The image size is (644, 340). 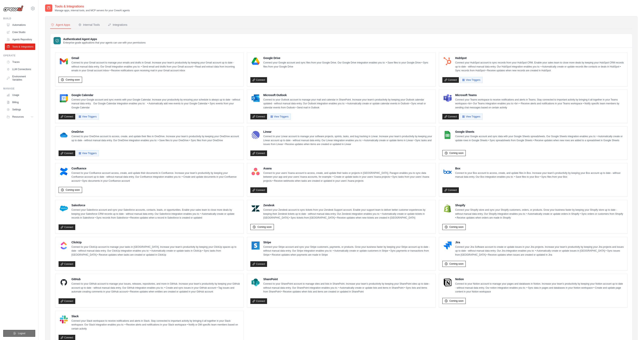 What do you see at coordinates (447, 245) in the screenshot?
I see `img: Jira Logo` at bounding box center [447, 245].